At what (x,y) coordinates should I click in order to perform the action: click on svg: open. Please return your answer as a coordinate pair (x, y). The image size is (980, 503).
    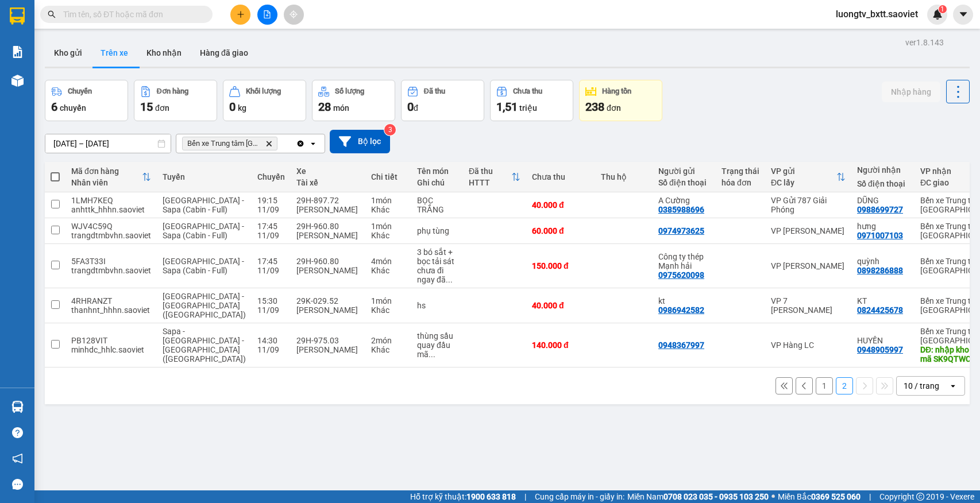
    Looking at the image, I should click on (313, 144).